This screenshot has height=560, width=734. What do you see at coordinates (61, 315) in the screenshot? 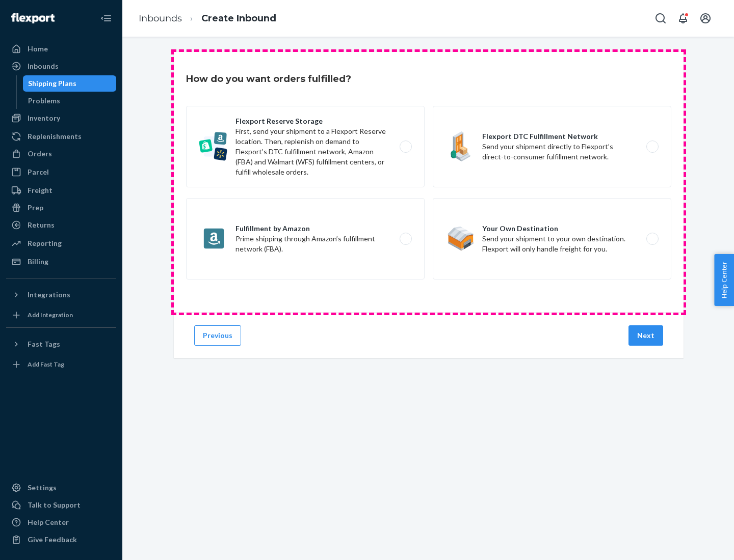
I see `a: Add Integration` at bounding box center [61, 315].